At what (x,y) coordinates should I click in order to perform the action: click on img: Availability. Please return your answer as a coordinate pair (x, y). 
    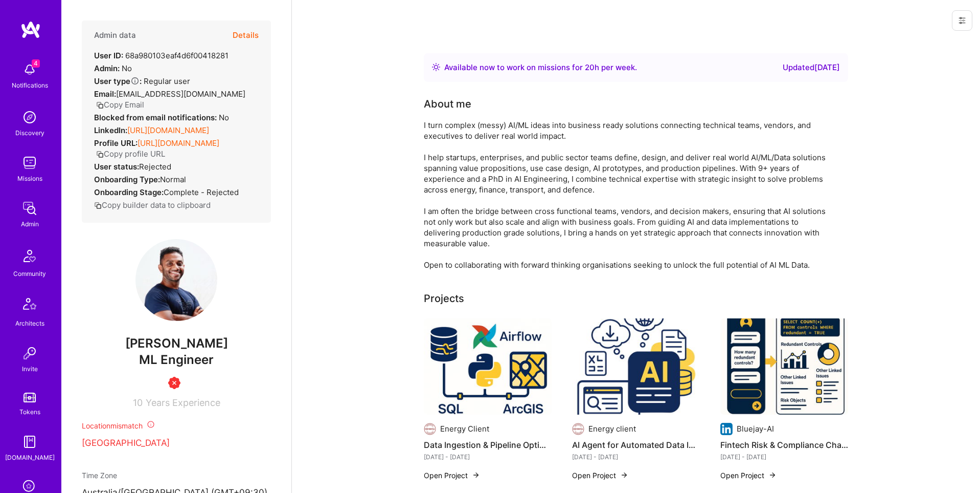
    Looking at the image, I should click on (436, 67).